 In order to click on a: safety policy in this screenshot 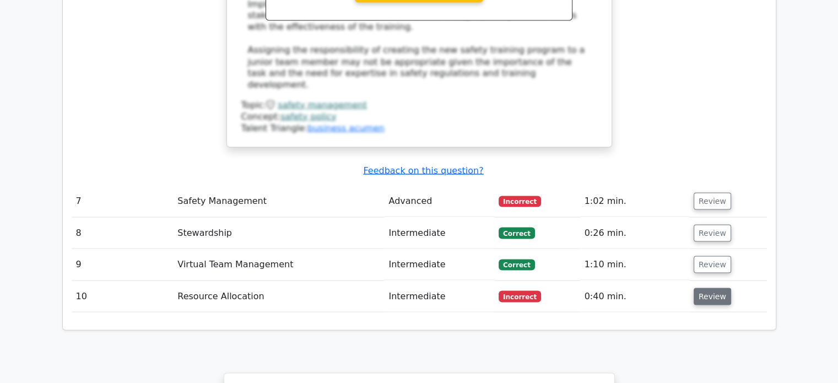, I will do `click(308, 116)`.